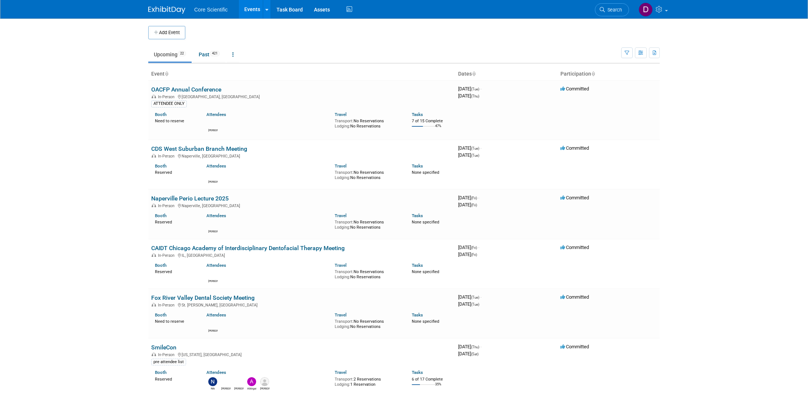 The width and height of the screenshot is (808, 395). What do you see at coordinates (215, 53) in the screenshot?
I see `span: 421` at bounding box center [215, 53].